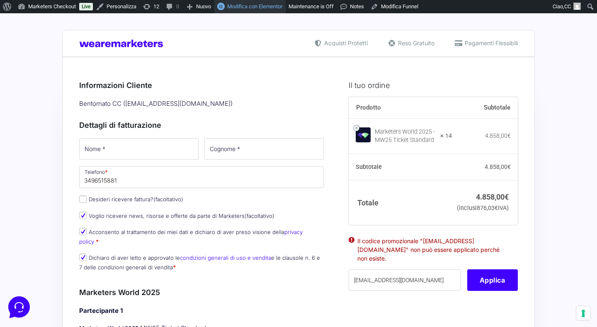 The height and width of the screenshot is (327, 597). I want to click on input: Desideri ricevere fattura?(facoltativo), so click(83, 199).